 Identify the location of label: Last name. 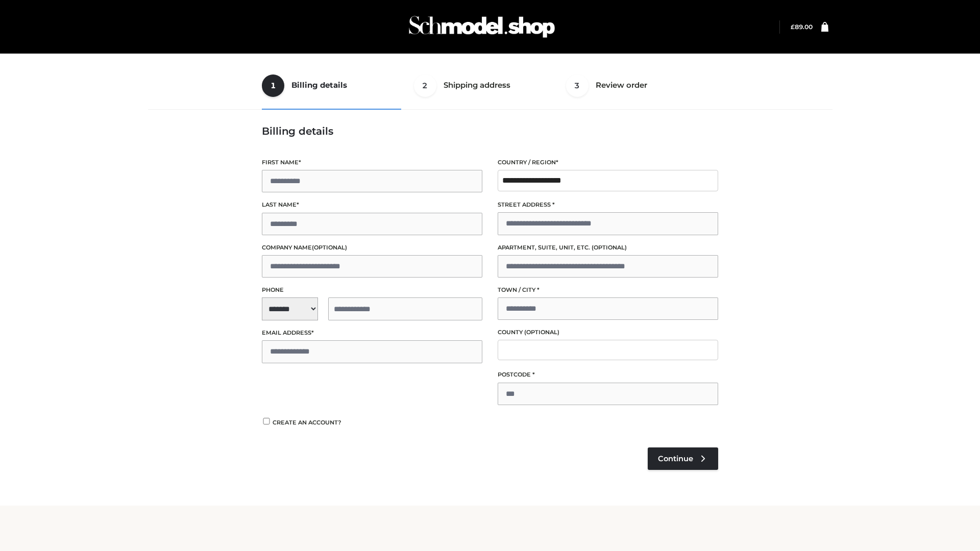
(372, 205).